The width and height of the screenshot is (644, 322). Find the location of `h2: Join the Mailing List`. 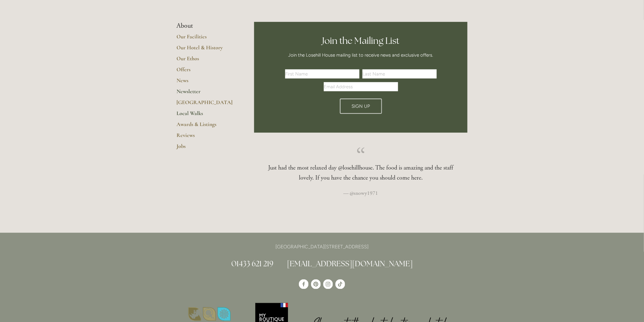

h2: Join the Mailing List is located at coordinates (361, 41).